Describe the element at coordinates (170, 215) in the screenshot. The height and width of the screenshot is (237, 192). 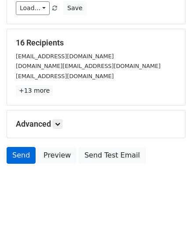
I see `div: Chat Widget` at that location.